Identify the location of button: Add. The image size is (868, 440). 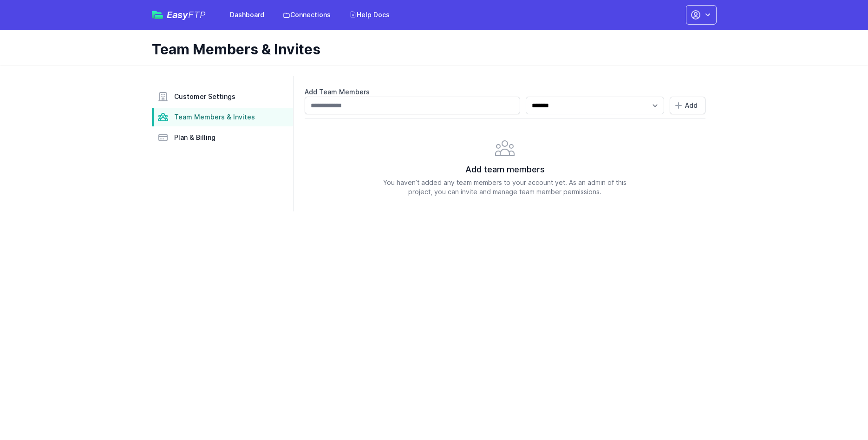
(687, 106).